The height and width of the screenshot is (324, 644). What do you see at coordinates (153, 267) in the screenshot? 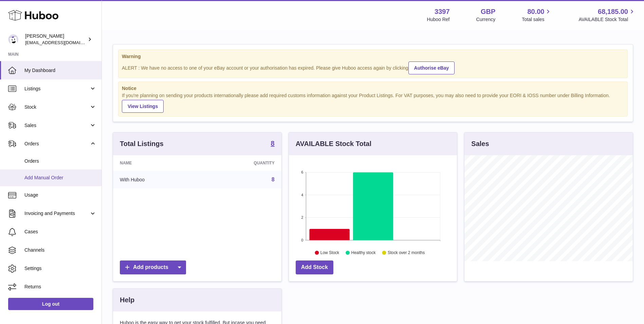
I see `a: Add products` at bounding box center [153, 267].